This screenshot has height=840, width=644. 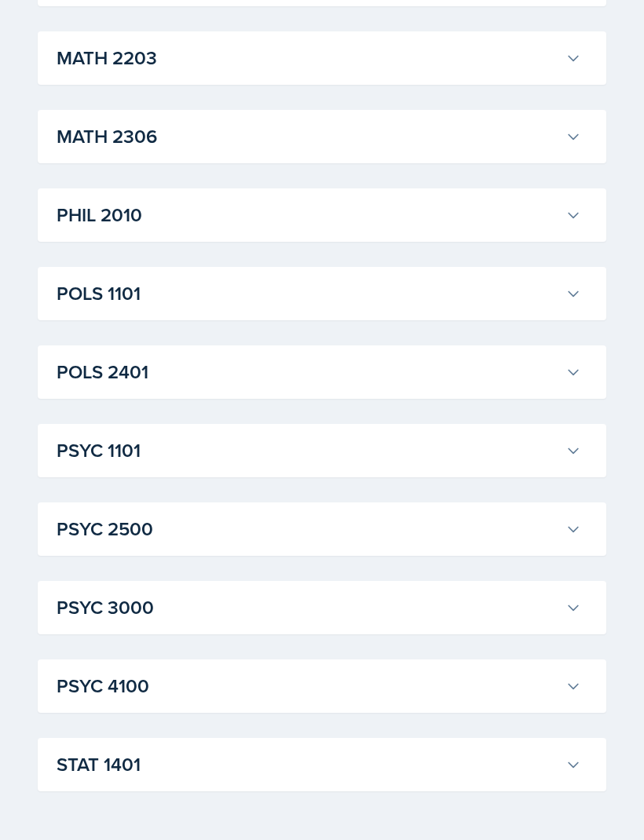 What do you see at coordinates (319, 137) in the screenshot?
I see `button: MATH 2306` at bounding box center [319, 137].